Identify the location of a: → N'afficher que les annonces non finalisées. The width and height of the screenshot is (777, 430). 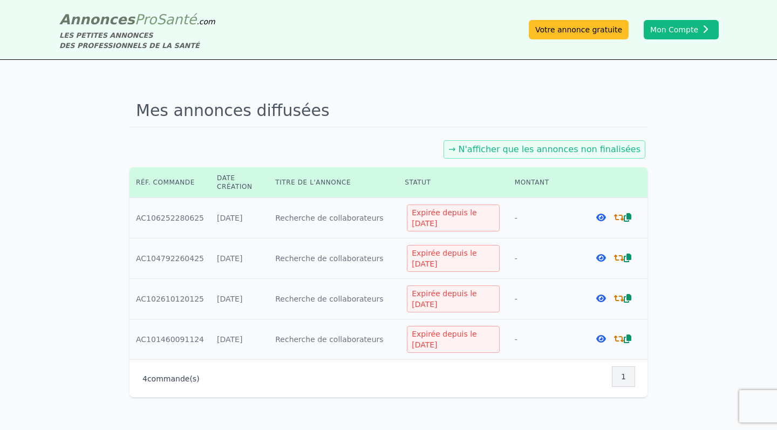
(545, 149).